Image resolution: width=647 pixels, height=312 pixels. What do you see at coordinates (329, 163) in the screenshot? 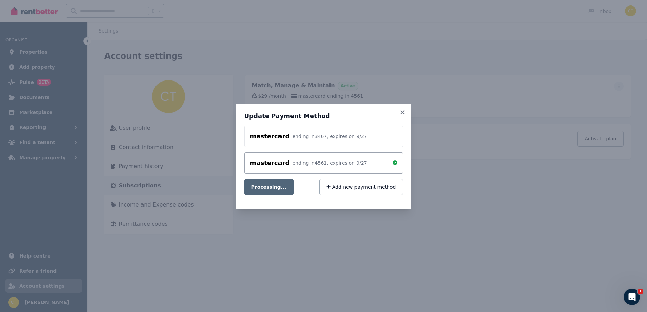
I see `div: ending in 4561 , expires on 9 / 27` at bounding box center [329, 163].